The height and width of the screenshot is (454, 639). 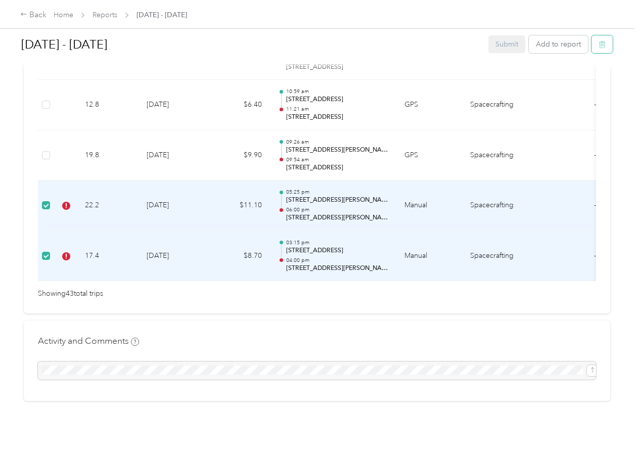 What do you see at coordinates (88, 341) in the screenshot?
I see `h4: Activity and Comments` at bounding box center [88, 341].